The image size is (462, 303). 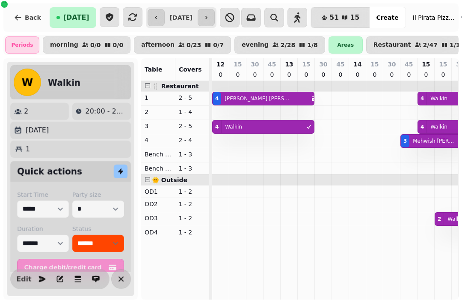 I want to click on button: 5115, so click(x=341, y=18).